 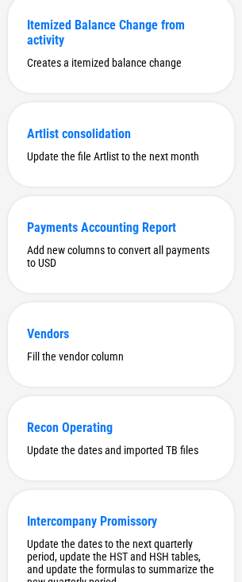 I want to click on div: Recon Operating, so click(x=121, y=427).